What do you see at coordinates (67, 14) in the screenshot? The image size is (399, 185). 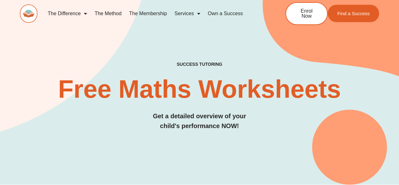 I see `a: The Difference` at bounding box center [67, 14].